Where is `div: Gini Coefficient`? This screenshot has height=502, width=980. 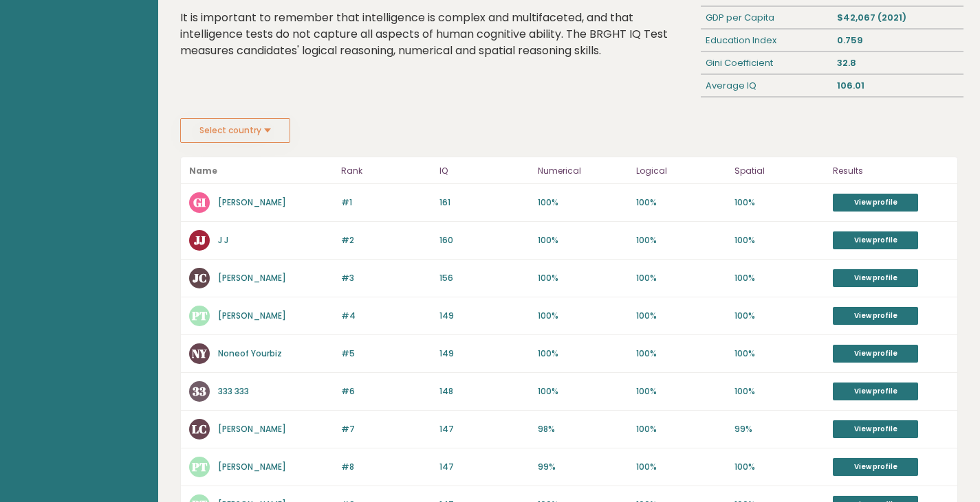
div: Gini Coefficient is located at coordinates (766, 63).